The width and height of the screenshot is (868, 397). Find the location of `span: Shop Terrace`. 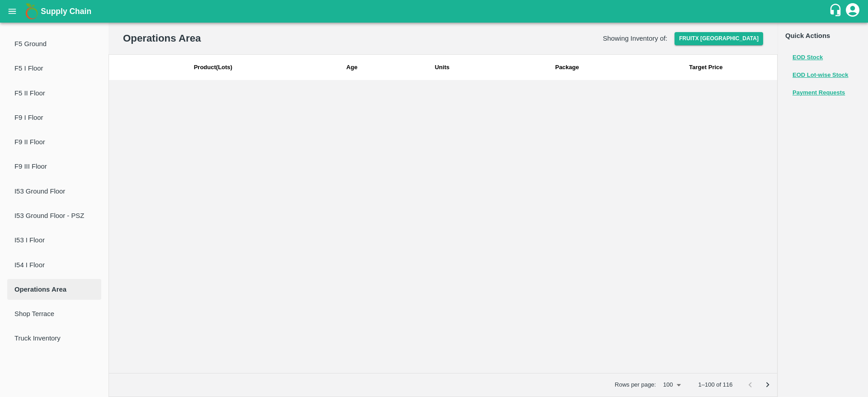

span: Shop Terrace is located at coordinates (54, 314).